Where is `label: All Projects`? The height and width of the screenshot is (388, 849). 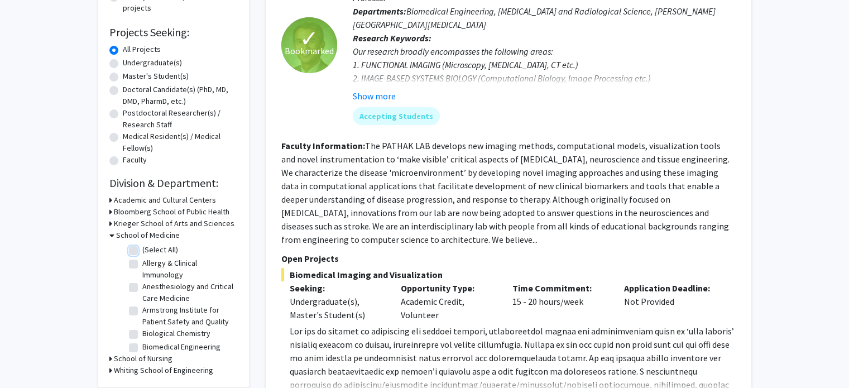 label: All Projects is located at coordinates (142, 49).